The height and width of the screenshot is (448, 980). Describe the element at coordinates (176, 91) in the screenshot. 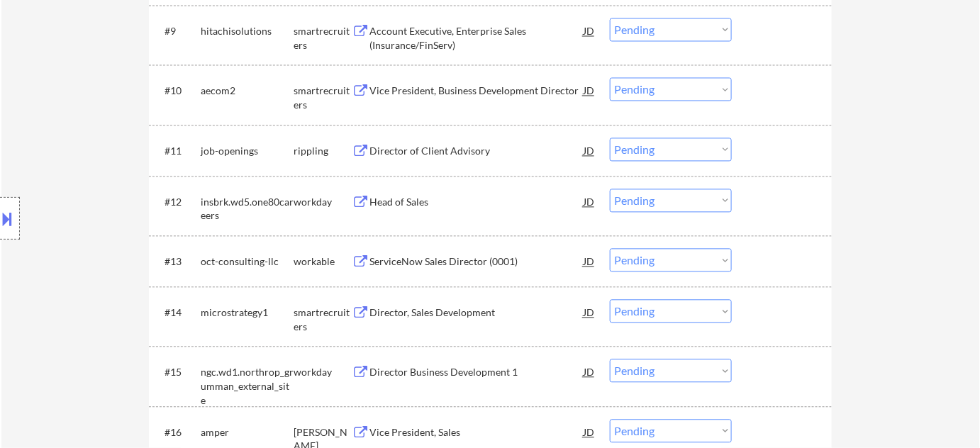

I see `div: #10` at that location.